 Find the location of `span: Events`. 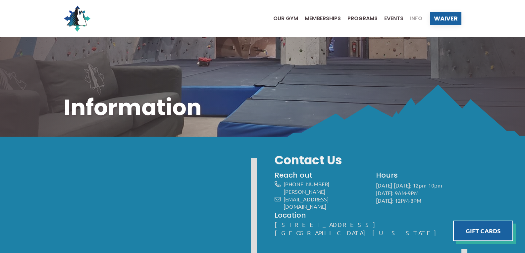

span: Events is located at coordinates (394, 19).